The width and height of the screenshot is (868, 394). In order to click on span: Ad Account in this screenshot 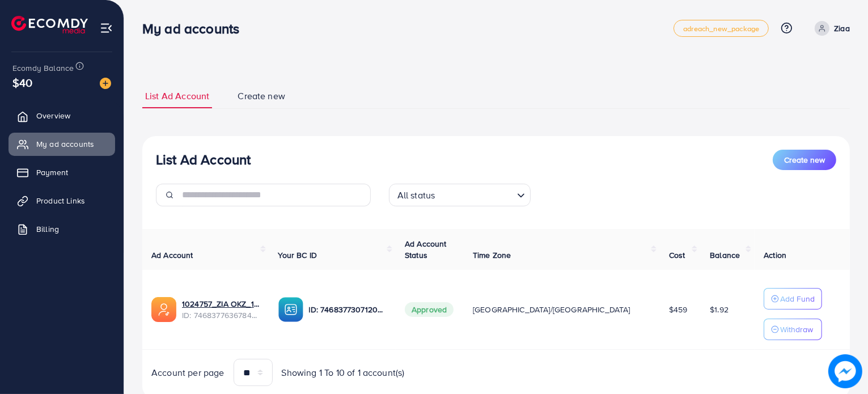, I will do `click(172, 255)`.